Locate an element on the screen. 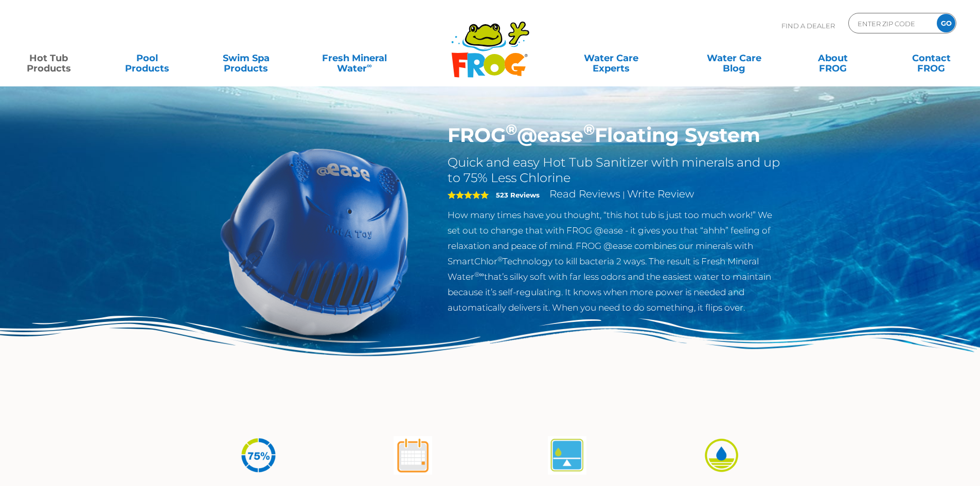 This screenshot has height=486, width=980. strong: 523 Reviews is located at coordinates (518, 195).